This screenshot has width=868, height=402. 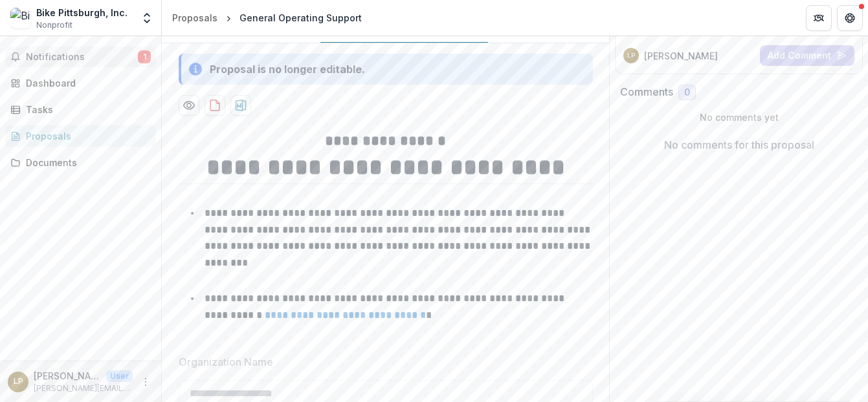 I want to click on button: Add Comment, so click(x=807, y=56).